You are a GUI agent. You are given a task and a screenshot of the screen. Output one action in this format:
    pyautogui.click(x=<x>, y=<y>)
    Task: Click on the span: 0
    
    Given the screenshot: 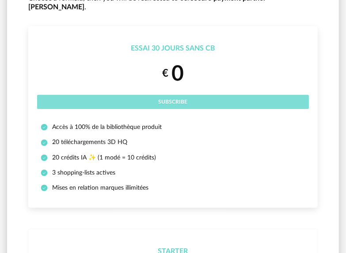 What is the action you would take?
    pyautogui.click(x=178, y=74)
    